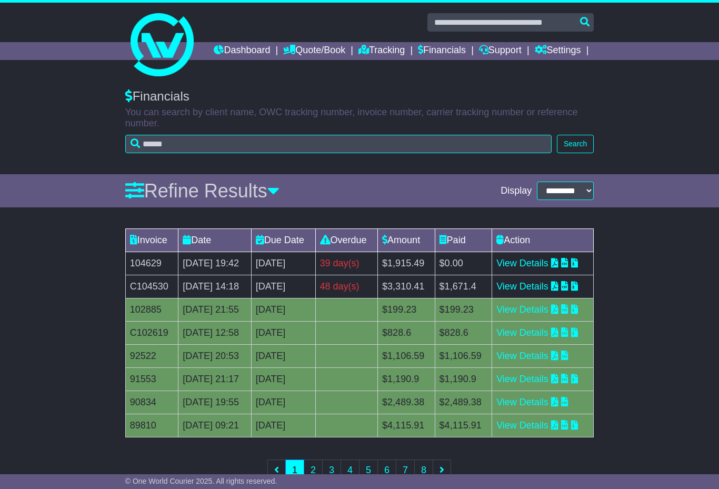  Describe the element at coordinates (152, 333) in the screenshot. I see `td: C102619` at that location.